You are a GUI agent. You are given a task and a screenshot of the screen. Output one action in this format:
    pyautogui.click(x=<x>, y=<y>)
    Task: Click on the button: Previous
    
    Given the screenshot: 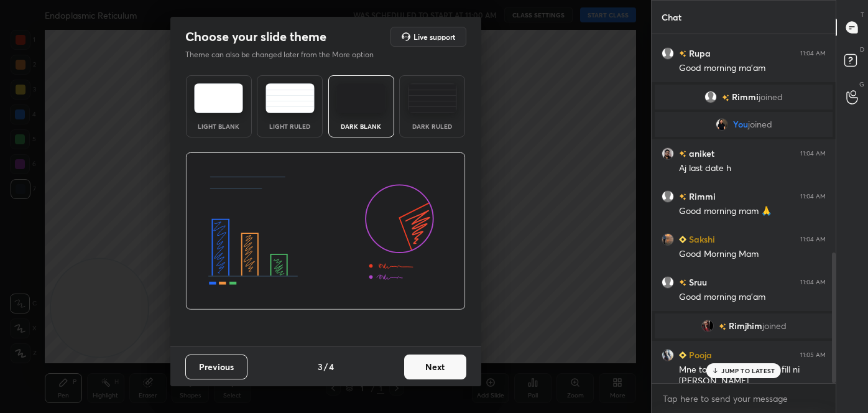 What is the action you would take?
    pyautogui.click(x=217, y=367)
    